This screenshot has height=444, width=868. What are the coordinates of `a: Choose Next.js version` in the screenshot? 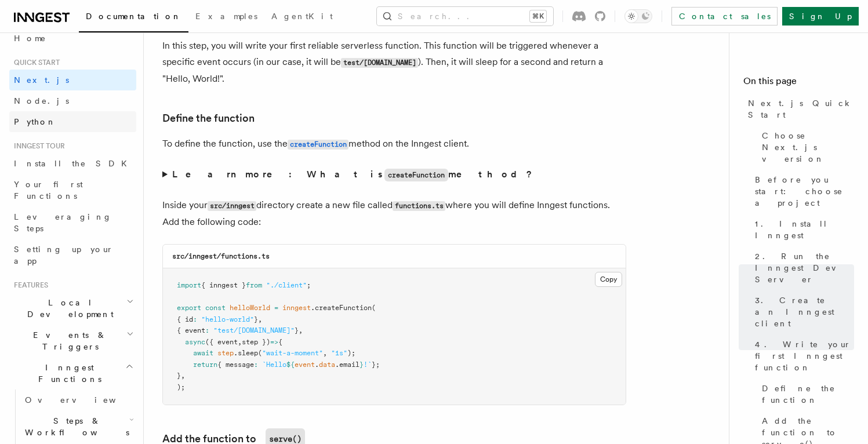 It's located at (806, 148).